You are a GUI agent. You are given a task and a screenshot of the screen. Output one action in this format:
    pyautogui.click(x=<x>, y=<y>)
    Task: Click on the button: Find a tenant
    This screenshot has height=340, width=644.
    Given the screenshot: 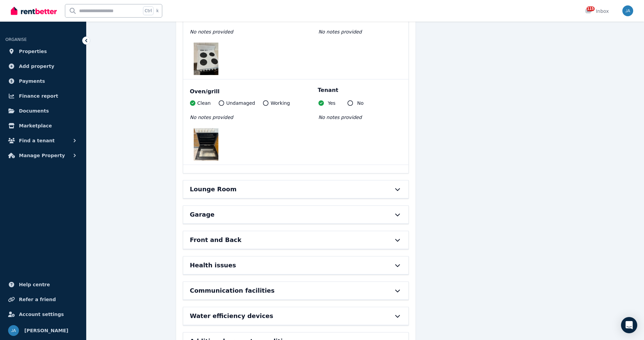 What is the action you would take?
    pyautogui.click(x=43, y=140)
    